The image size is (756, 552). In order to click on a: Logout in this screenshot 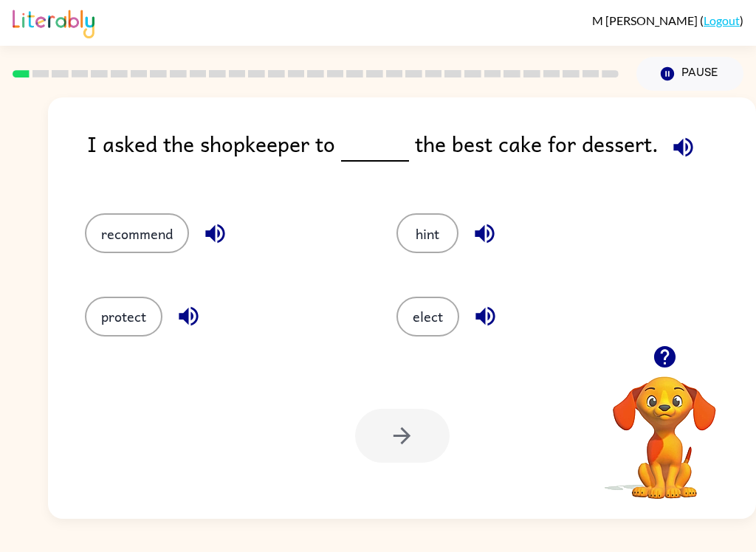, I will do `click(721, 20)`.